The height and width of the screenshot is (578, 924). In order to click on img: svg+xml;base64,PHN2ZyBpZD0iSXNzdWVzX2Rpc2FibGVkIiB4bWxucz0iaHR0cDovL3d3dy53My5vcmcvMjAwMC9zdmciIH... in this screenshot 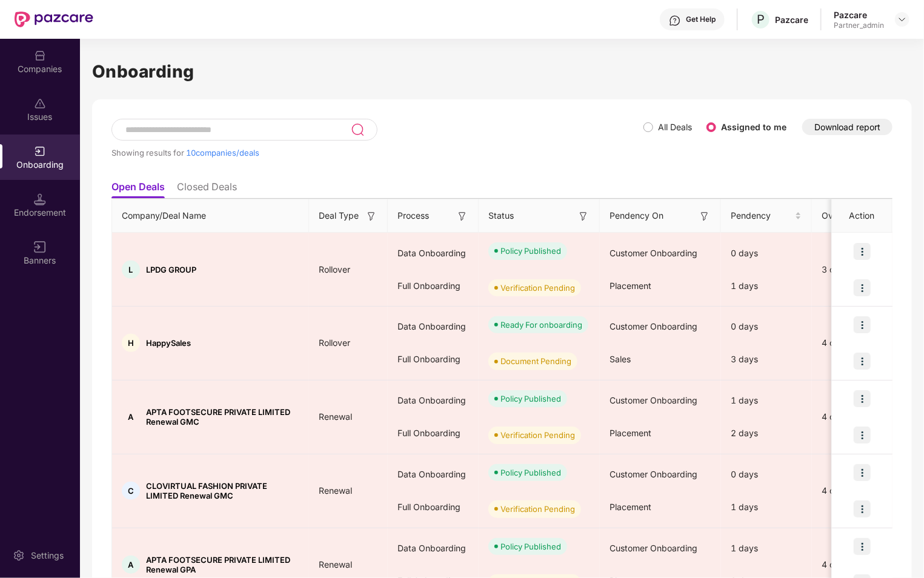, I will do `click(40, 103)`.